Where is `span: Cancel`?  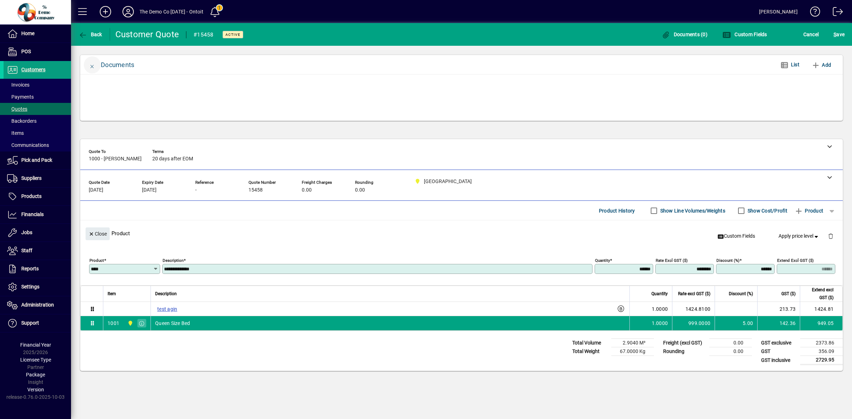 span: Cancel is located at coordinates (811, 34).